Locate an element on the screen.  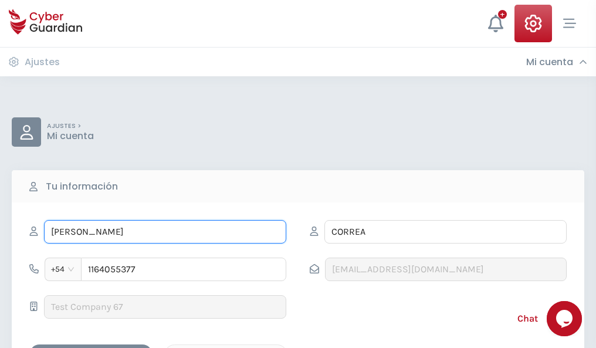
b: Tu información is located at coordinates (82, 187).